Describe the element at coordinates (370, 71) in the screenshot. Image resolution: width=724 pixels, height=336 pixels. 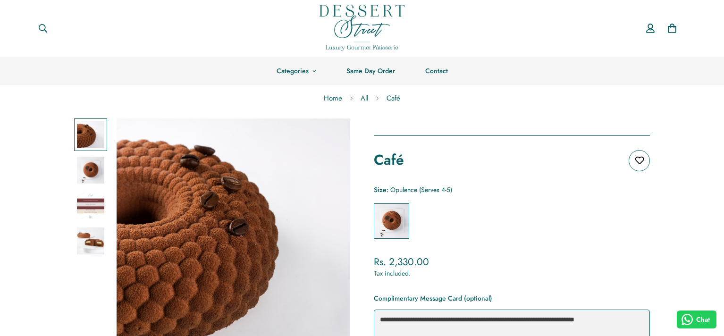
I see `a: Same Day Order` at that location.